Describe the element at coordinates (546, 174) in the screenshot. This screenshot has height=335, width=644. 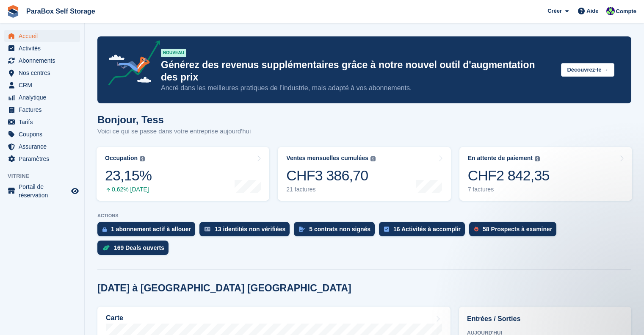
I see `a: En attente de paiement CHF2 842,35 7 factures` at that location.